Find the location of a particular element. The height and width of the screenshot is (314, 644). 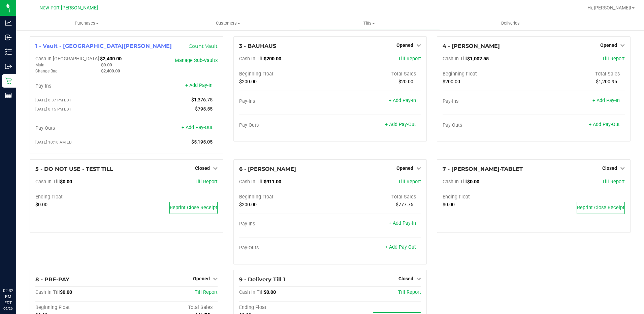

span: Deliveries is located at coordinates (510, 23).